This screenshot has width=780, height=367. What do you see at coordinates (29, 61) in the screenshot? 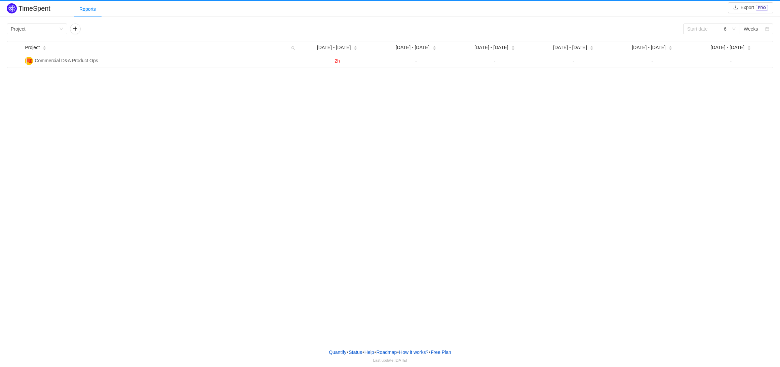
I see `img: CD` at bounding box center [29, 61].